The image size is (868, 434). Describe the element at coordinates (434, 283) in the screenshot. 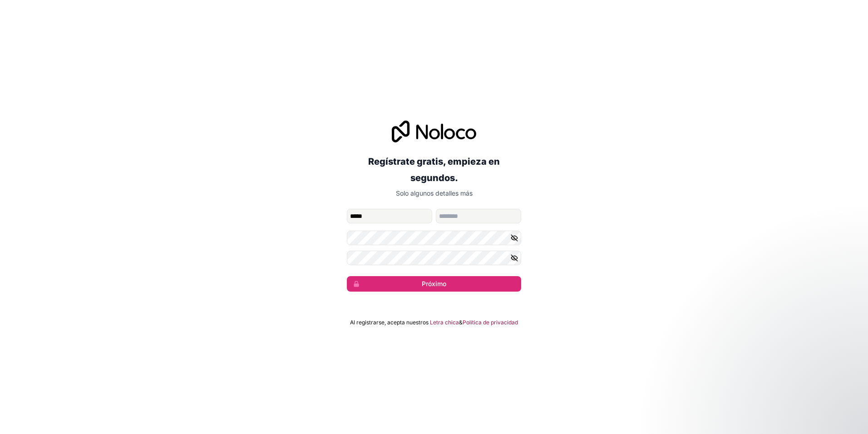

I see `font: Próximo` at that location.